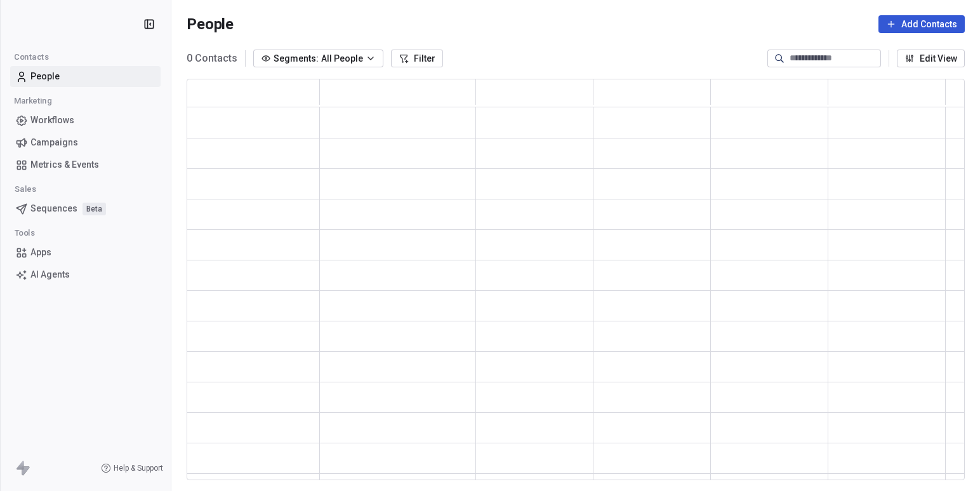  What do you see at coordinates (922, 24) in the screenshot?
I see `button: Add Contacts` at bounding box center [922, 24].